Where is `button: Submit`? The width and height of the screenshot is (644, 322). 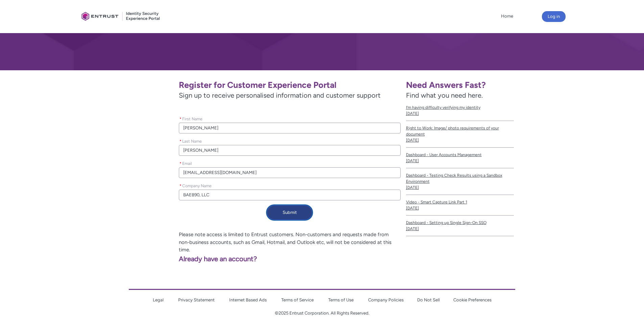
button: Submit is located at coordinates (290, 213).